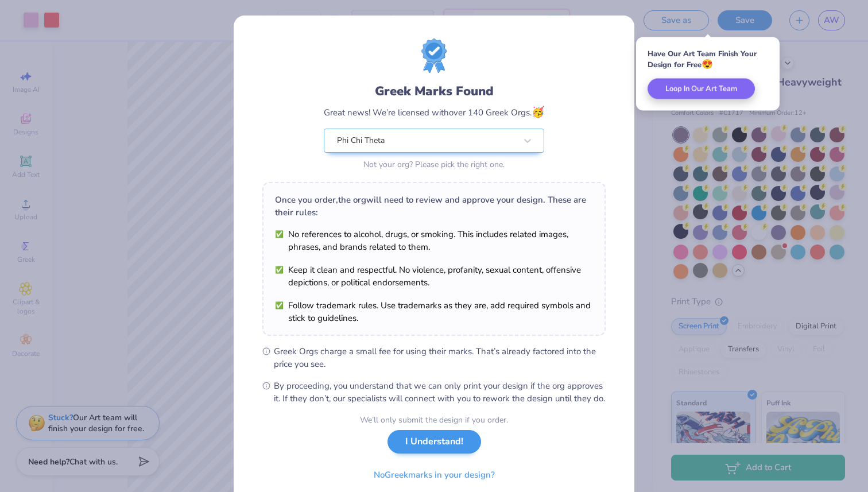 The width and height of the screenshot is (868, 492). Describe the element at coordinates (434, 164) in the screenshot. I see `div: Not your org? Please pick the right one.` at that location.